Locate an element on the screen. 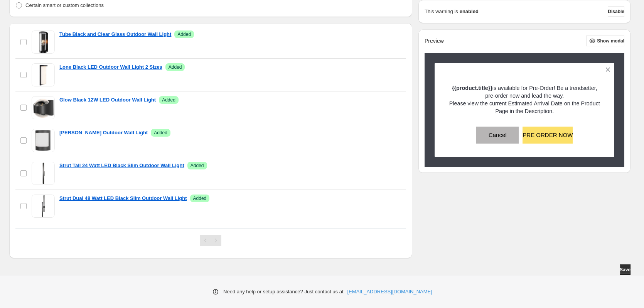 This screenshot has height=308, width=644. a: Glow Black 12W LED Outdoor Wall Light is located at coordinates (108, 100).